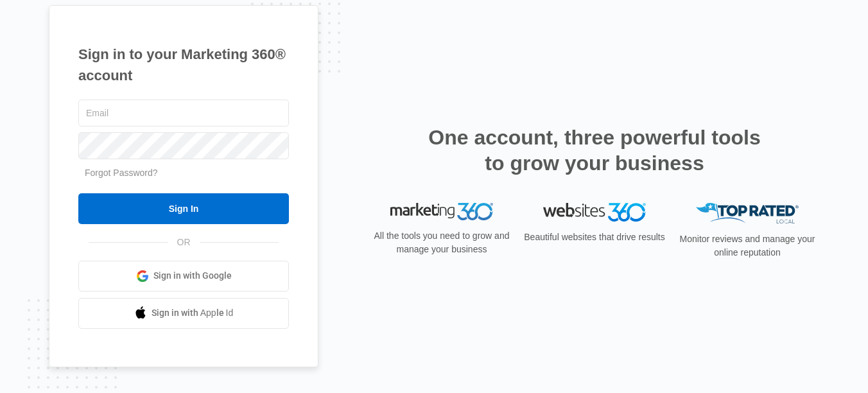 This screenshot has height=393, width=868. What do you see at coordinates (121, 173) in the screenshot?
I see `a: Forgot Password?` at bounding box center [121, 173].